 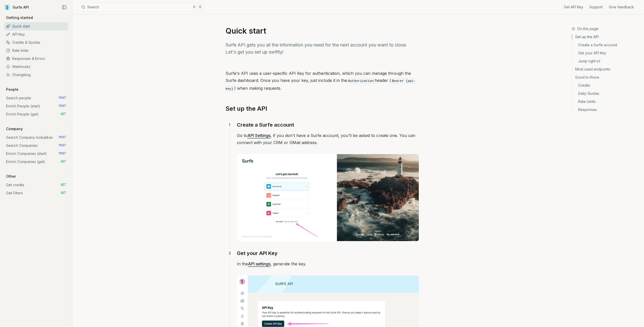 I want to click on a: Rate Limits, so click(x=606, y=101).